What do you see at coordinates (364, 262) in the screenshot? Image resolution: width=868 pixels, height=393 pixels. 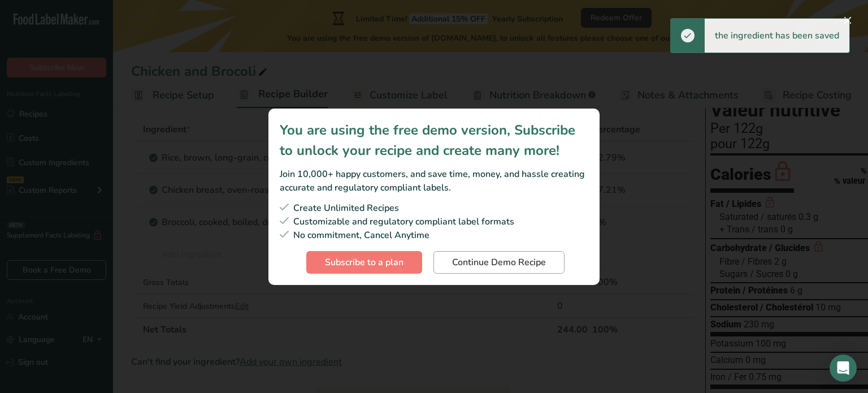 I see `span: Subscribe to a plan` at bounding box center [364, 262].